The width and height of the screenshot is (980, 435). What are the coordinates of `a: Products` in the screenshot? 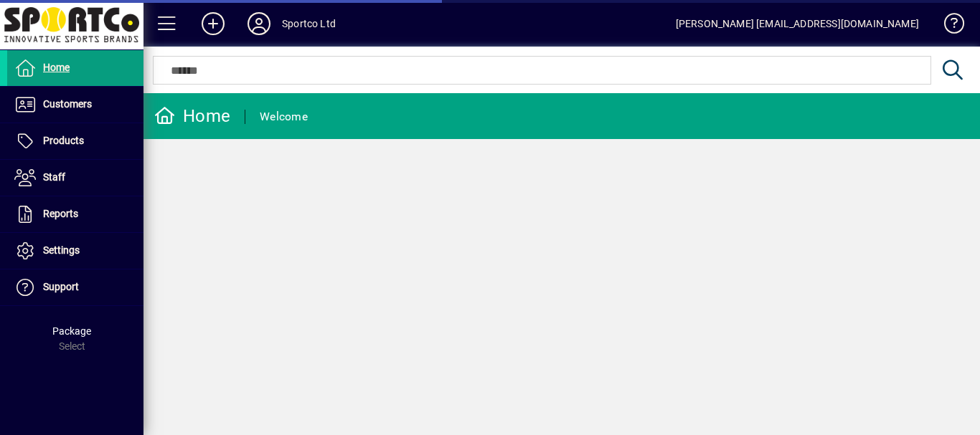 It's located at (75, 142).